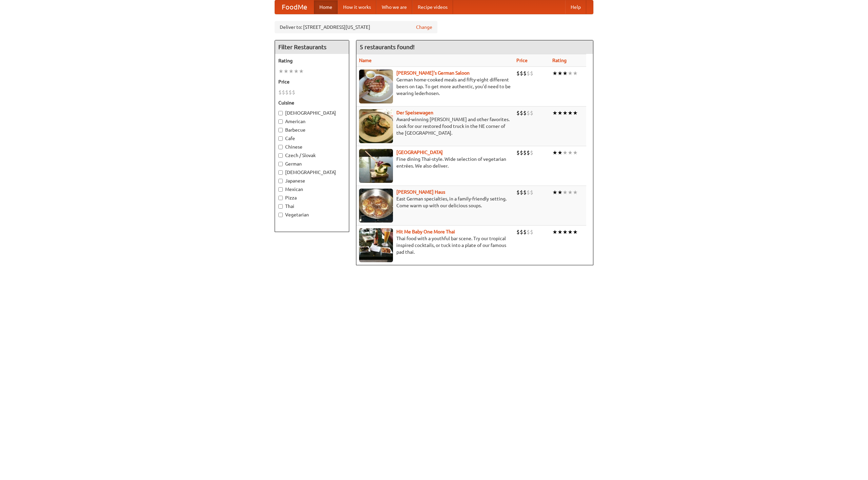 This screenshot has height=480, width=868. Describe the element at coordinates (425, 232) in the screenshot. I see `a: Hit Me Baby One More Thai` at that location.